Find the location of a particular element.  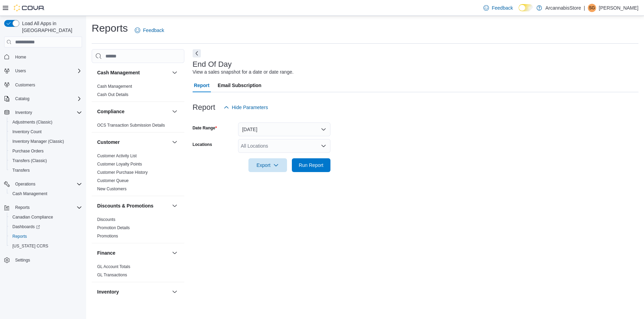

a: Customers is located at coordinates (26, 85).